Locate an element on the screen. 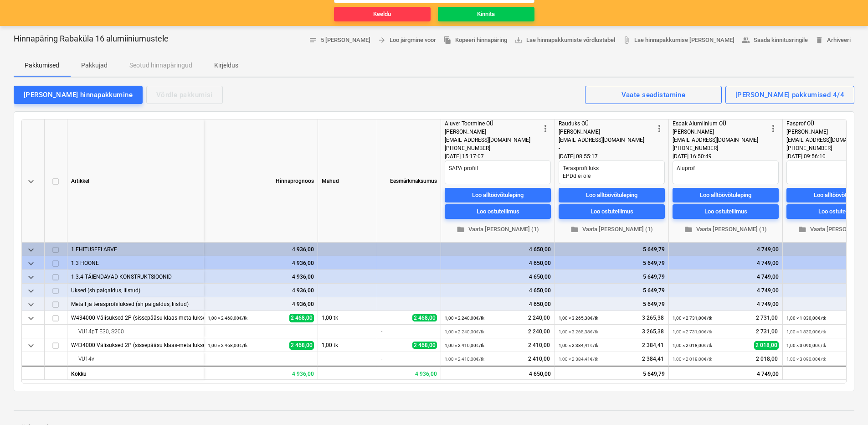  div: Uksed (sh paigaldus, liistud) is located at coordinates (135, 290).